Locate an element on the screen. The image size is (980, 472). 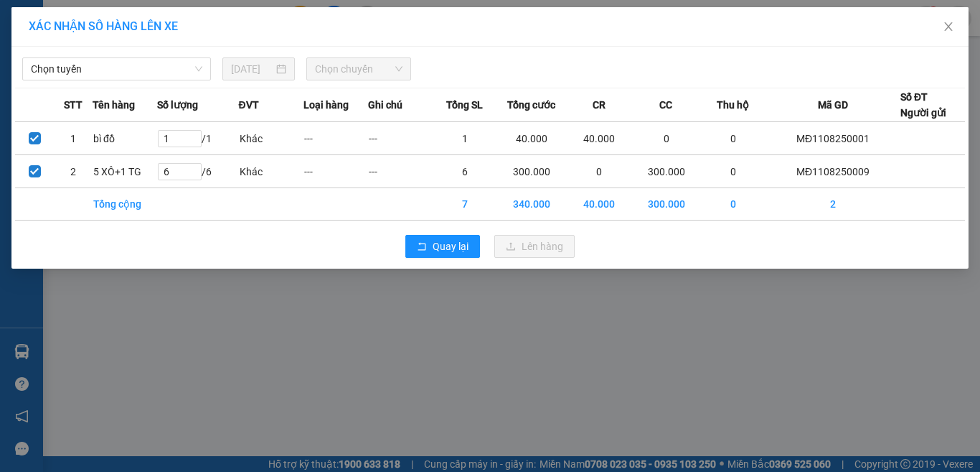
span: Chọn tuyến is located at coordinates (116, 69).